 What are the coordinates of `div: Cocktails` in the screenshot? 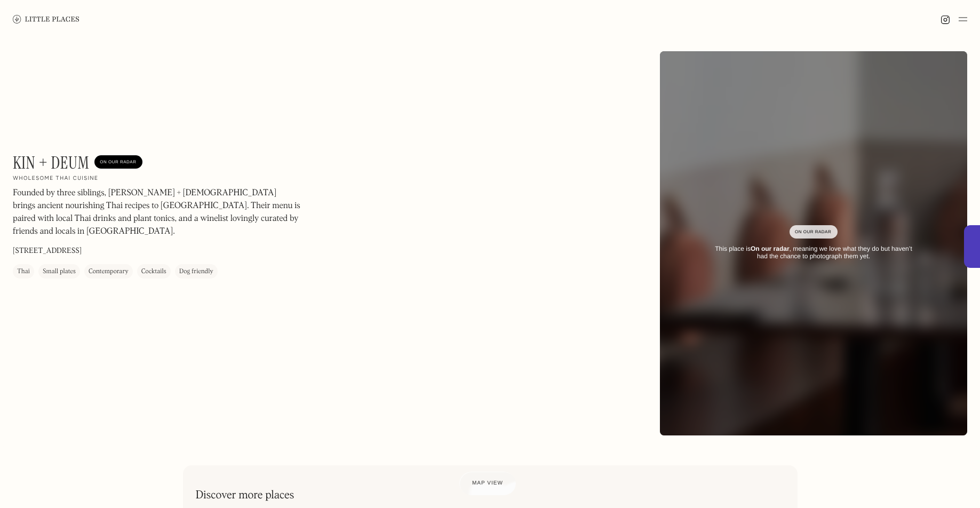 It's located at (154, 272).